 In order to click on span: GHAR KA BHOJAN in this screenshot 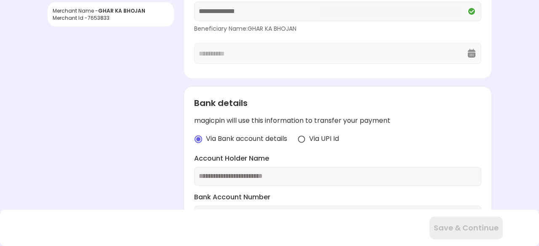, I will do `click(122, 11)`.